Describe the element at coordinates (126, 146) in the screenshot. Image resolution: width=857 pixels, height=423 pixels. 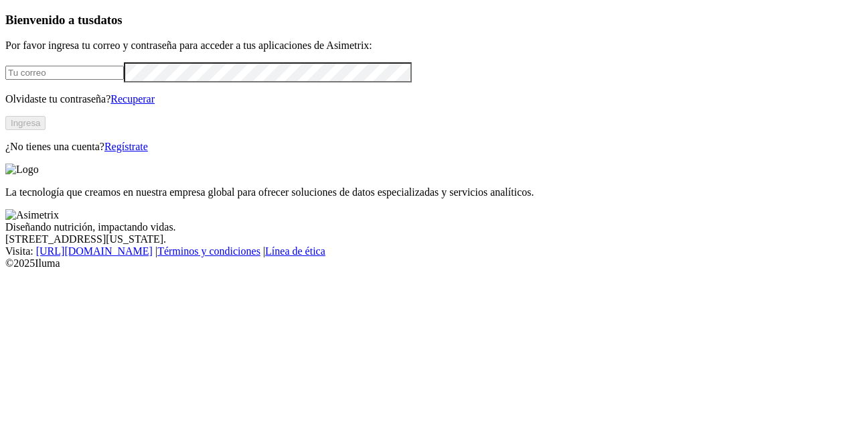
I see `a: Regístrate` at that location.